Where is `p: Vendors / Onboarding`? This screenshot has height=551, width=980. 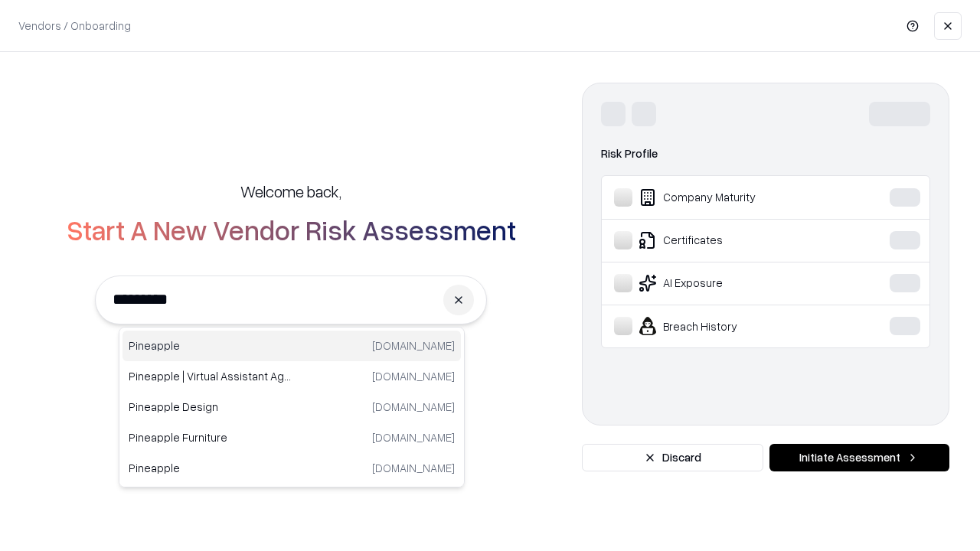 p: Vendors / Onboarding is located at coordinates (74, 26).